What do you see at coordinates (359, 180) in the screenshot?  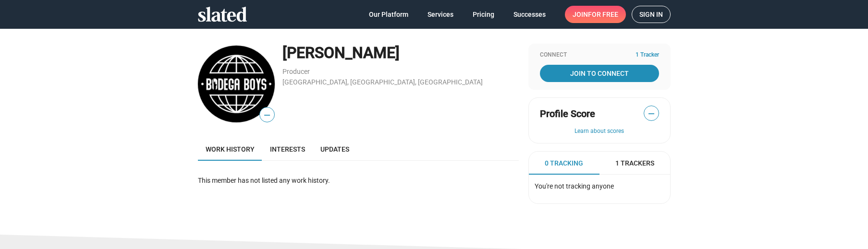 I see `div: This member has not listed any work history.` at bounding box center [359, 180].